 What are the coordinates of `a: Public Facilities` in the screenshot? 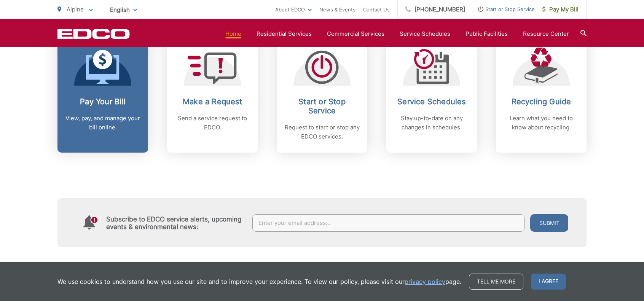 It's located at (486, 34).